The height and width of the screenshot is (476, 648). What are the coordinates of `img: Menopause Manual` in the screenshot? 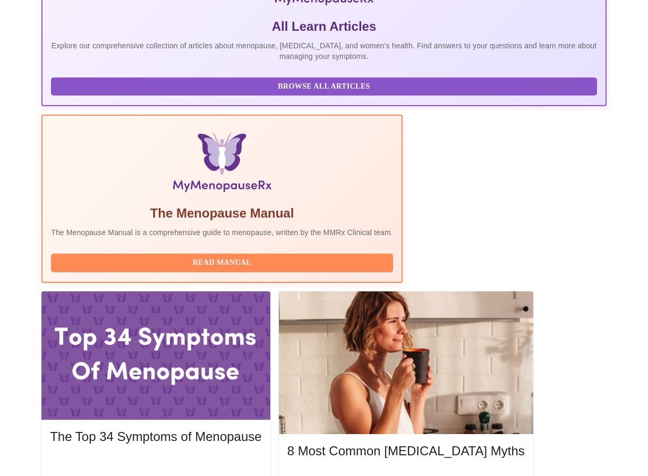 It's located at (221, 165).